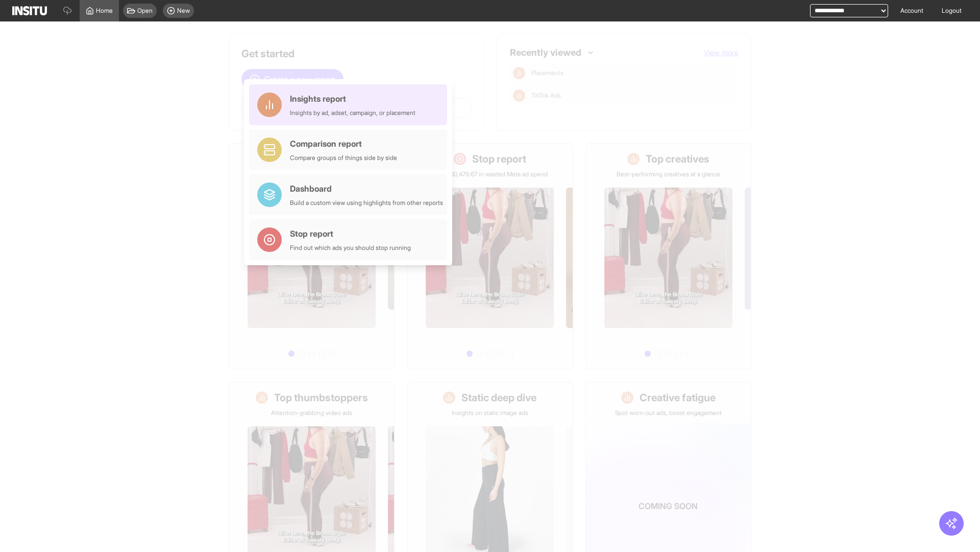  Describe the element at coordinates (145, 11) in the screenshot. I see `span: Open` at that location.